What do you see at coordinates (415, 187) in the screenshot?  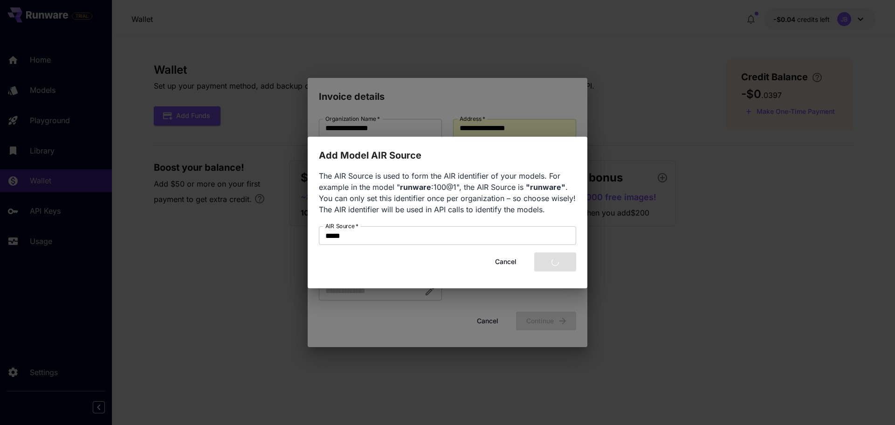 I see `b: runware` at bounding box center [415, 187].